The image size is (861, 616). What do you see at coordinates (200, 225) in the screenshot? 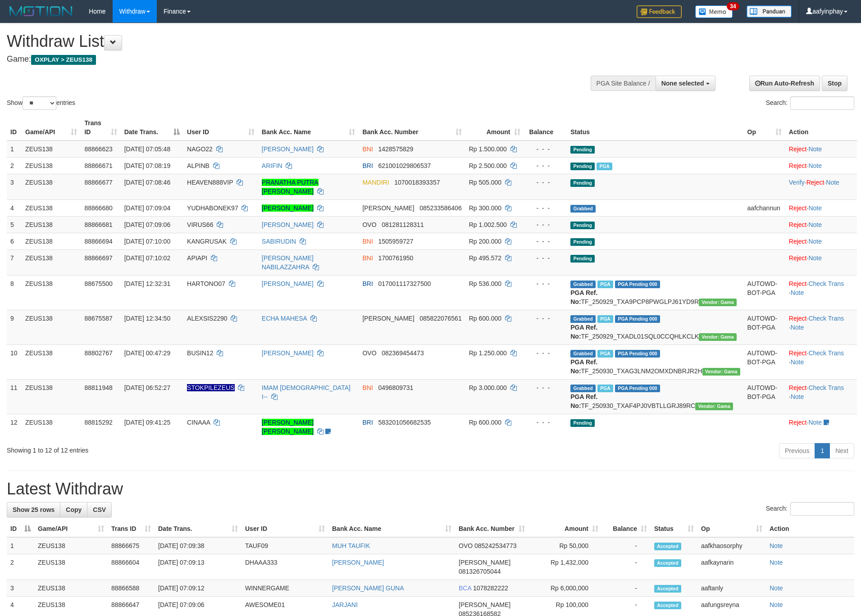
I see `span: VIRUS66` at bounding box center [200, 225].